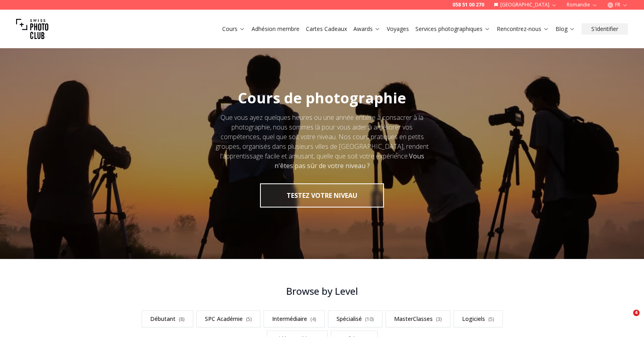  I want to click on a: Débutant(8), so click(167, 319).